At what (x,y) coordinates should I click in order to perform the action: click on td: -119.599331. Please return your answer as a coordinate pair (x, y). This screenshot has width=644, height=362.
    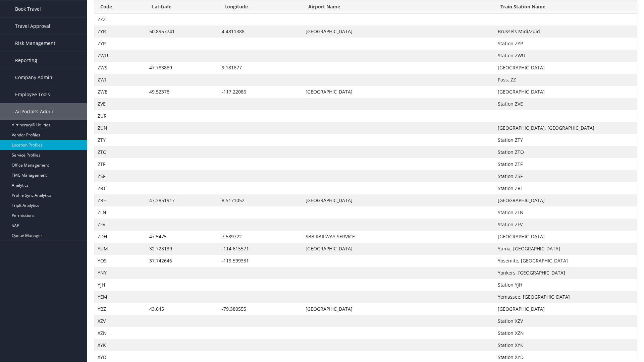
    Looking at the image, I should click on (261, 261).